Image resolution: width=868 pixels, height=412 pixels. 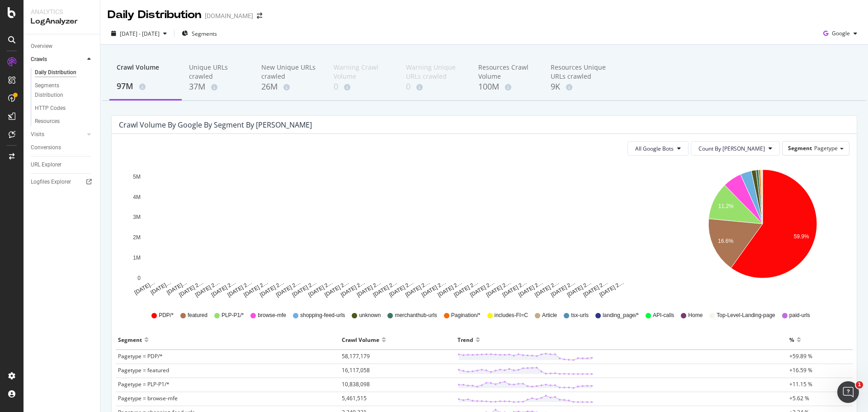 I want to click on span: Count By Day, so click(x=731, y=148).